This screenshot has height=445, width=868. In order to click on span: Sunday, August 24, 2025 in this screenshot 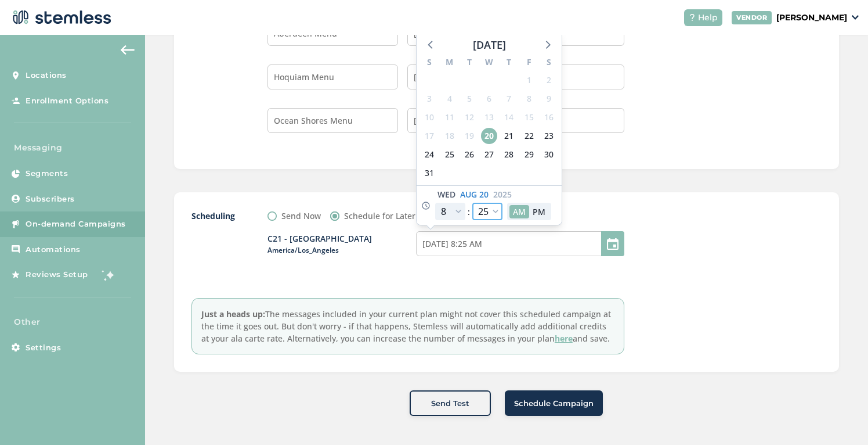, I will do `click(429, 155)`.